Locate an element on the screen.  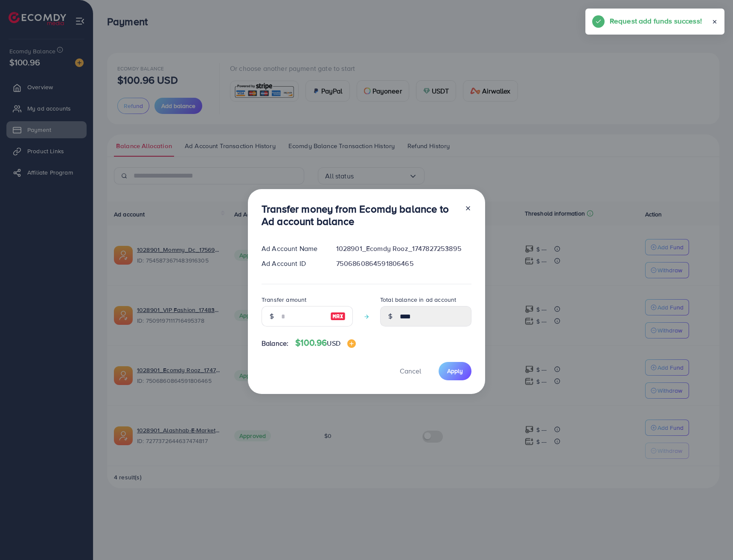
div: Ad Account Name is located at coordinates (292, 248).